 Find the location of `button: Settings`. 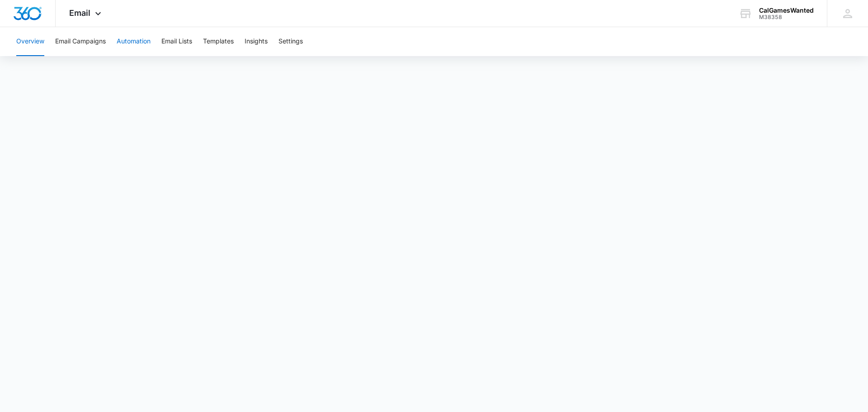

button: Settings is located at coordinates (291, 42).